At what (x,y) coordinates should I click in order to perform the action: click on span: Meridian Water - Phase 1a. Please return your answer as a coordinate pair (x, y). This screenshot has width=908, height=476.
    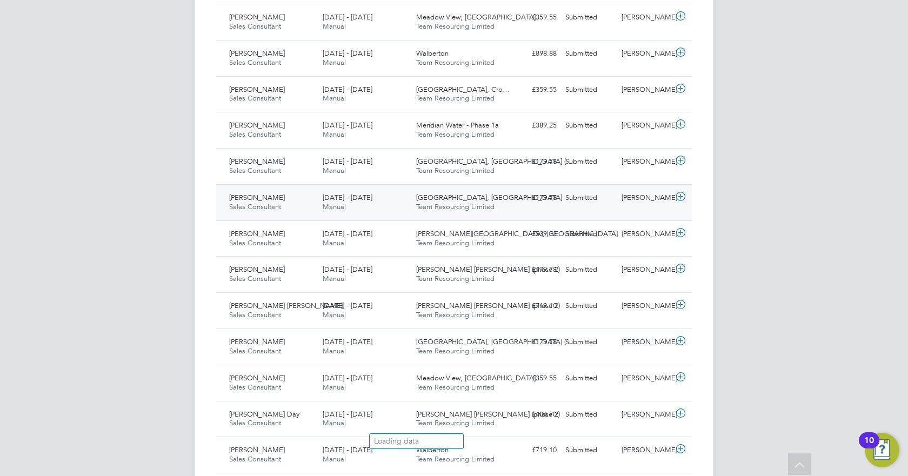
    Looking at the image, I should click on (457, 125).